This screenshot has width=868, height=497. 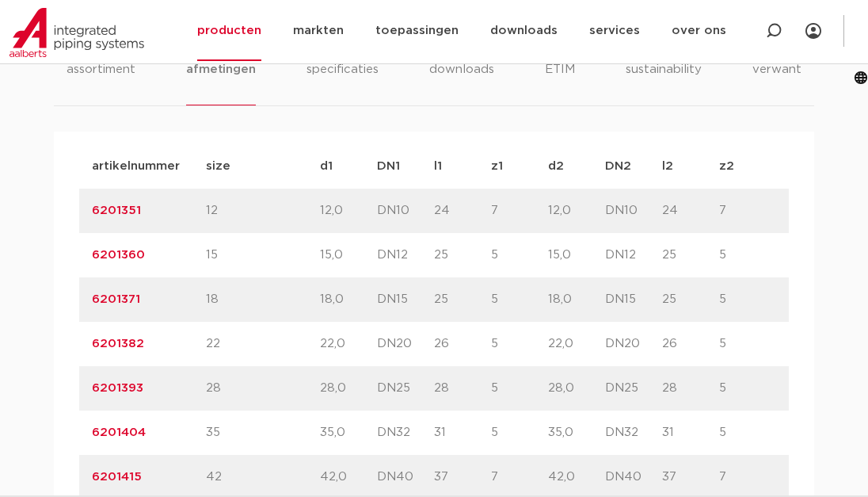 I want to click on p: 12, so click(x=263, y=210).